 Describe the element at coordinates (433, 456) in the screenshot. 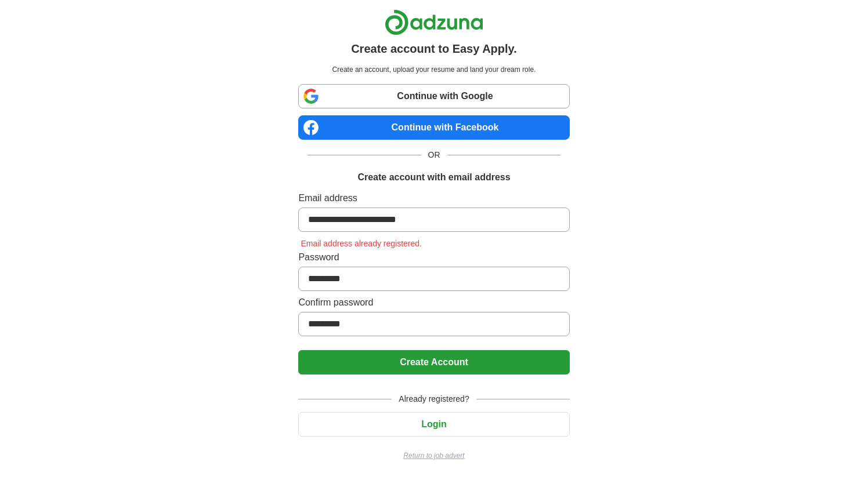

I see `a: Return to job advert` at that location.